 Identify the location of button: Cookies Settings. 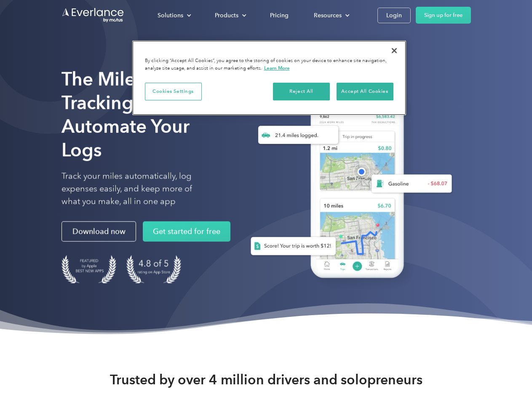
(173, 92).